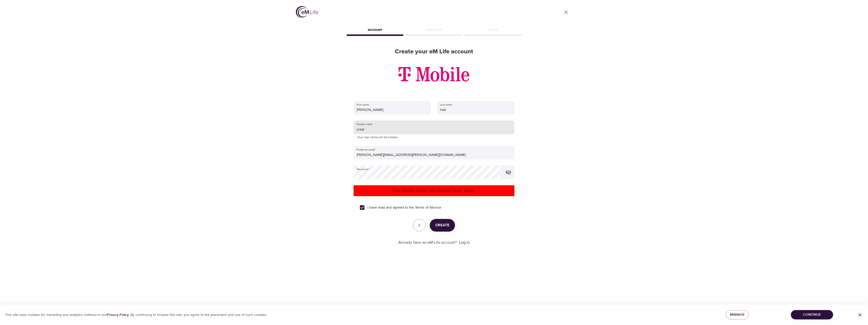 The image size is (868, 325). Describe the element at coordinates (404, 207) in the screenshot. I see `span: I have read and agreed to the` at that location.